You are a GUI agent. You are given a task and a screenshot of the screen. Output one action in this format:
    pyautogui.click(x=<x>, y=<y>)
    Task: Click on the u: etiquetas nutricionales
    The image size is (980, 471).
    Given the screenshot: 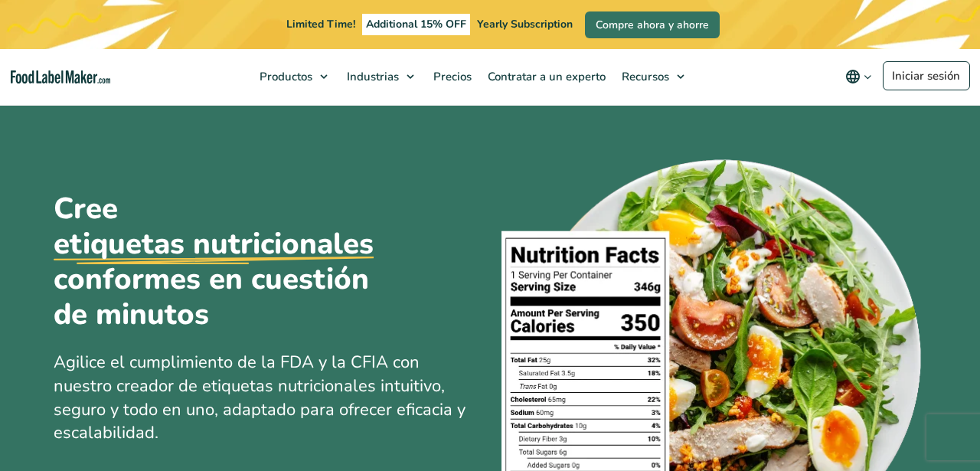 What is the action you would take?
    pyautogui.click(x=213, y=244)
    